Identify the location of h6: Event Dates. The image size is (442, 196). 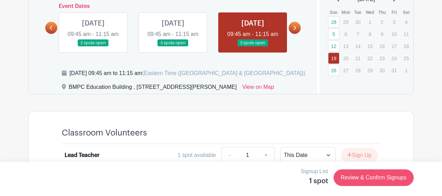
(173, 6).